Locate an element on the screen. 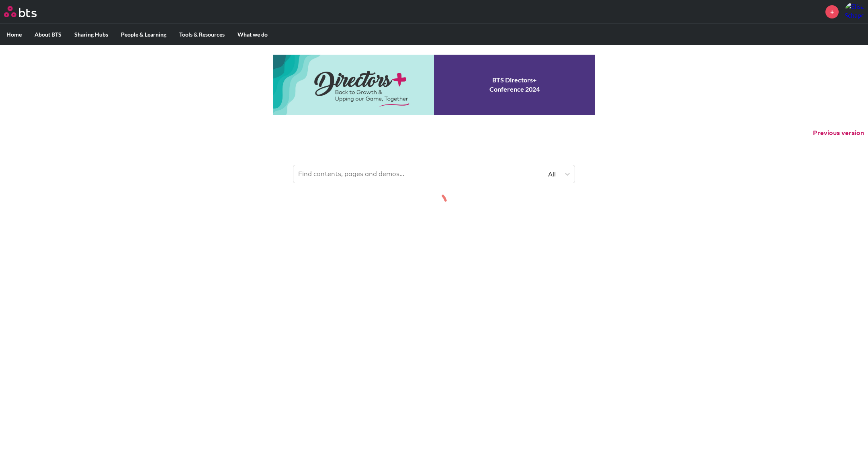 The image size is (868, 461). a: Conference 2024 is located at coordinates (434, 85).